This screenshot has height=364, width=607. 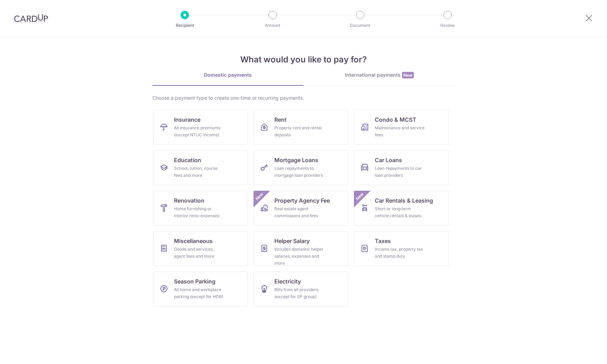 I want to click on a: EducationSchool, tuition, course fees and more, so click(x=201, y=168).